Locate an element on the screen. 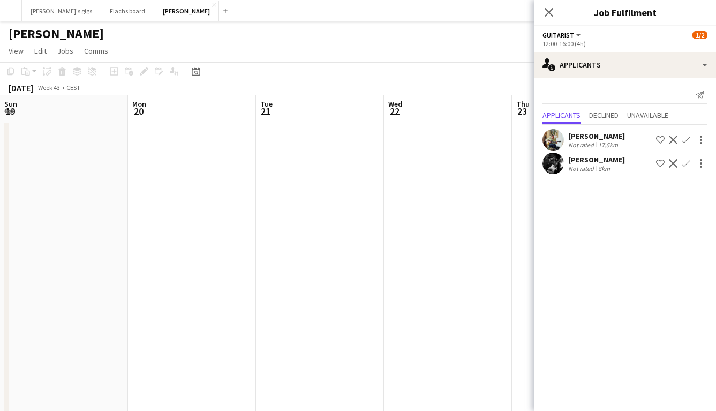 This screenshot has height=411, width=716. span: Jobs is located at coordinates (65, 51).